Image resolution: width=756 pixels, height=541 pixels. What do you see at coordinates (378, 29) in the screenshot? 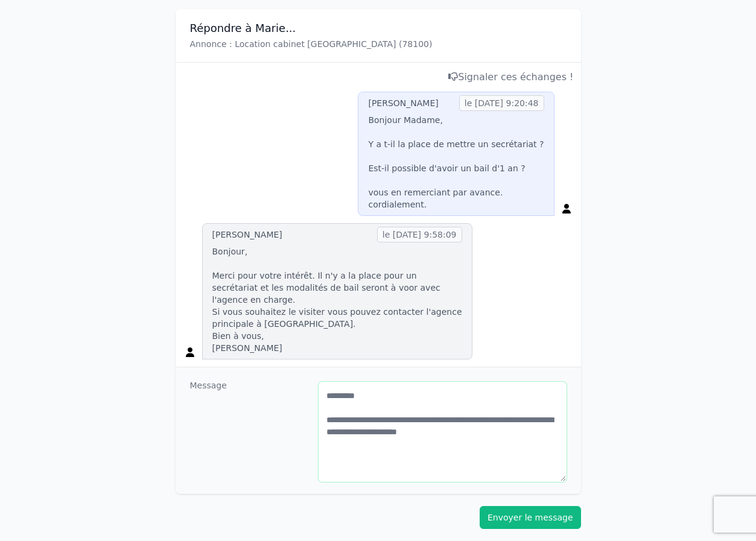
I see `h3: Répondre à Marie...` at bounding box center [378, 29].